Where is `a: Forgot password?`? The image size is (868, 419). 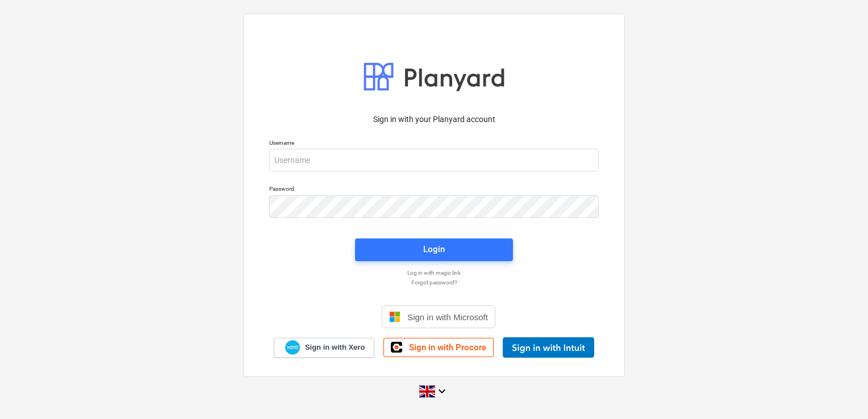
a: Forgot password? is located at coordinates (434, 282).